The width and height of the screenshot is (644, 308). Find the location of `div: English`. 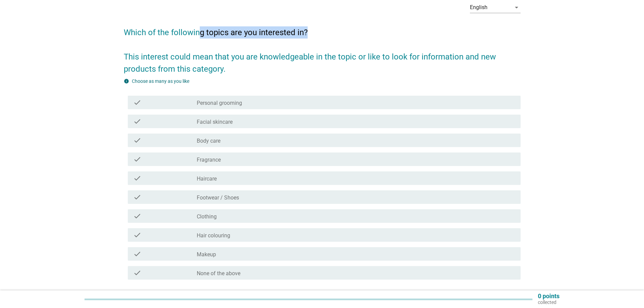

div: English is located at coordinates (479, 7).